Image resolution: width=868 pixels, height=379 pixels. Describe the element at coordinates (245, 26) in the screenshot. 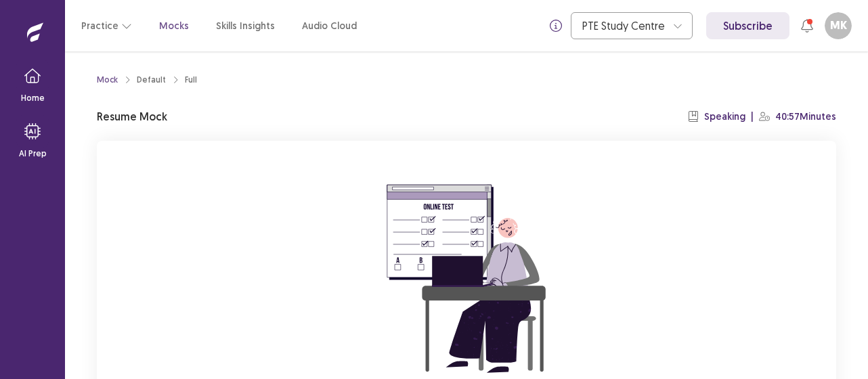

I see `p: Skills Insights` at that location.